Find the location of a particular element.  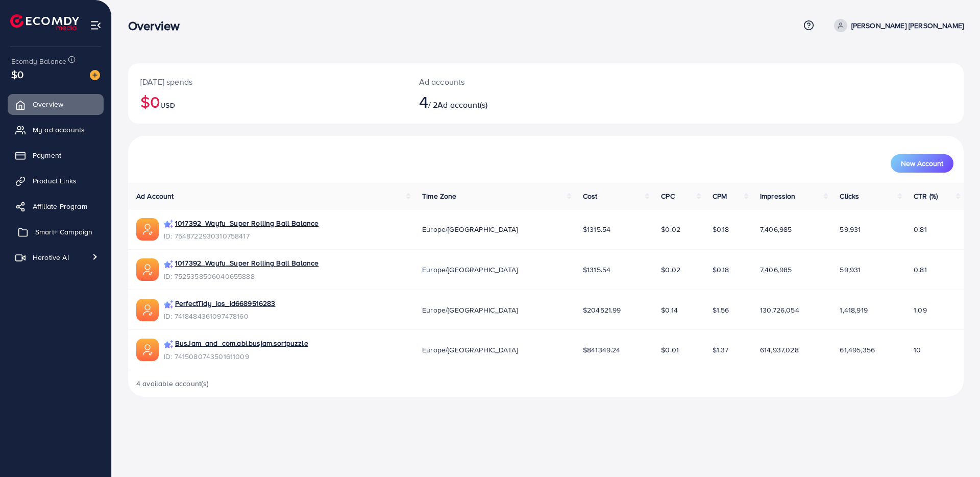

span: Smart+ Campaign is located at coordinates (64, 232).